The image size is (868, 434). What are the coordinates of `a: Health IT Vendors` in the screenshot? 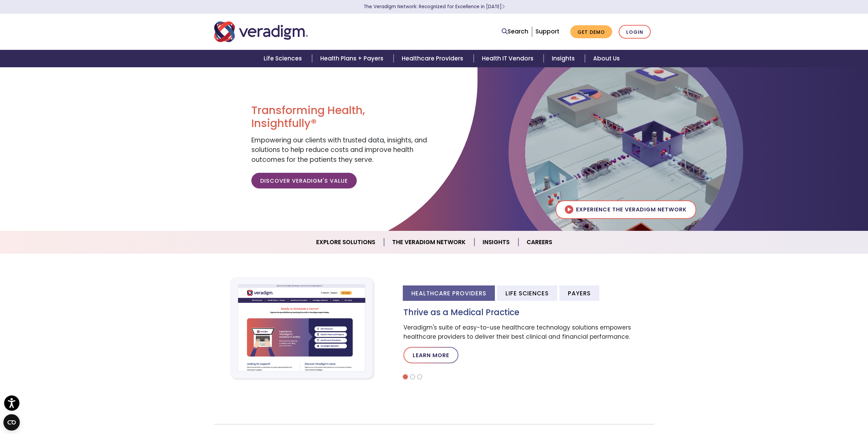 It's located at (509, 58).